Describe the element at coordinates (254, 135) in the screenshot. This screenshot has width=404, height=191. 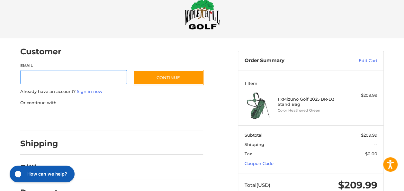
I see `span: Subtotal` at that location.